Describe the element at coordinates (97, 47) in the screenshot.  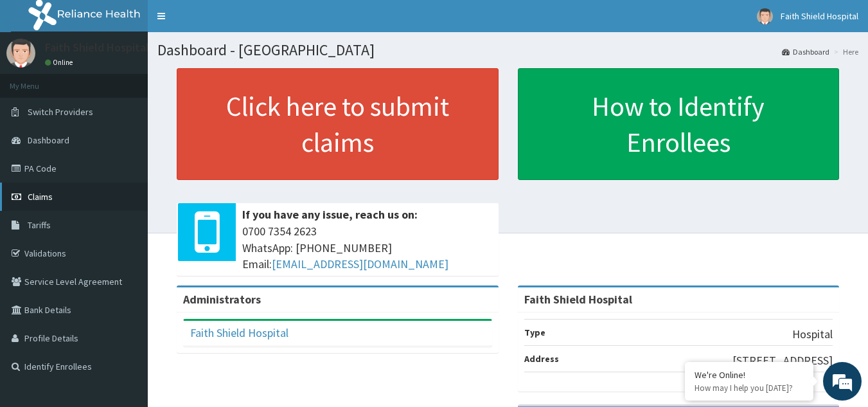
I see `p: Faith Shield Hospital` at that location.